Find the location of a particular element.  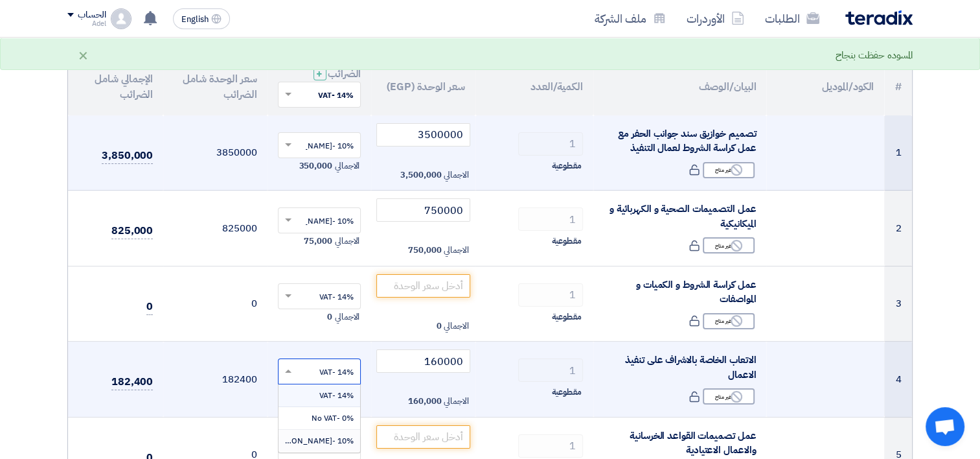

td: 182400 is located at coordinates (215, 379).